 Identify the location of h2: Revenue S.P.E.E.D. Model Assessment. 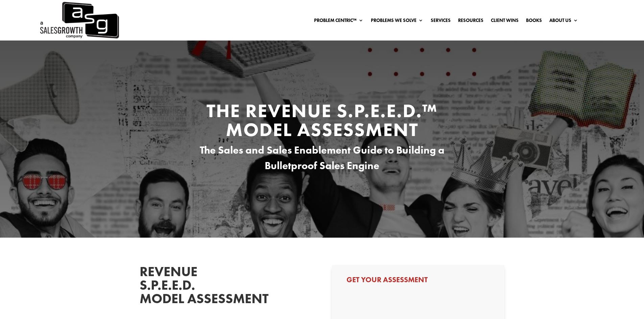
(190, 287).